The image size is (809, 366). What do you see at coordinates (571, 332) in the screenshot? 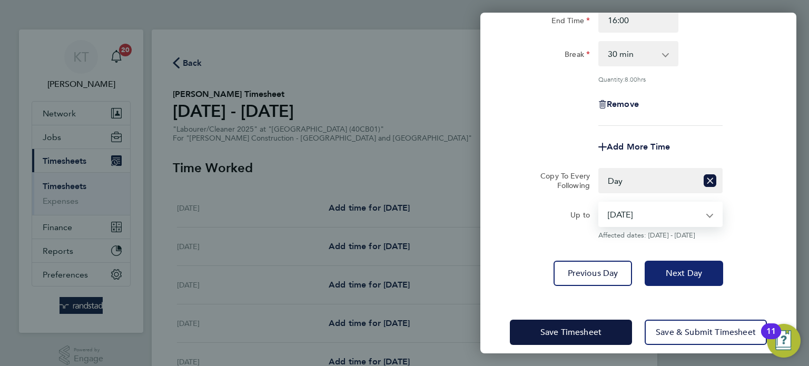
I see `span: Save Timesheet` at bounding box center [571, 332].